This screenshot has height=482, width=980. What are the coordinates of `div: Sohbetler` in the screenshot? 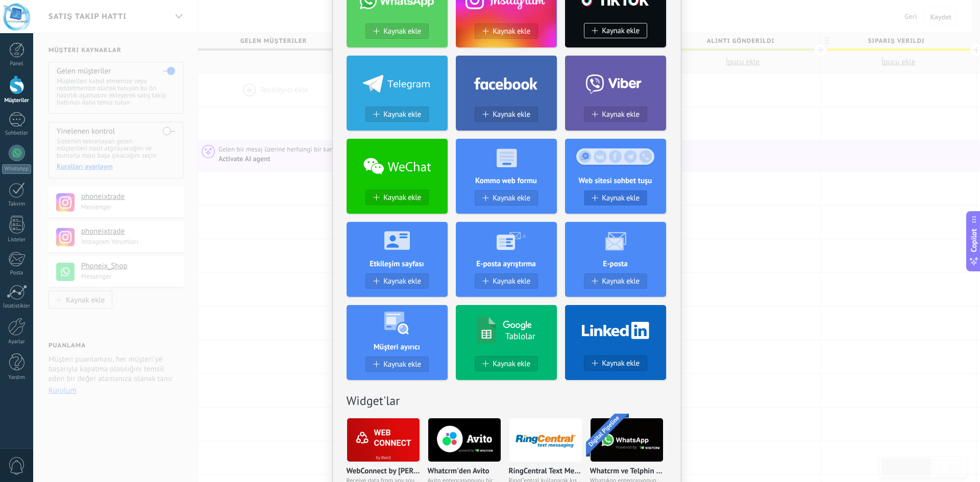 It's located at (17, 133).